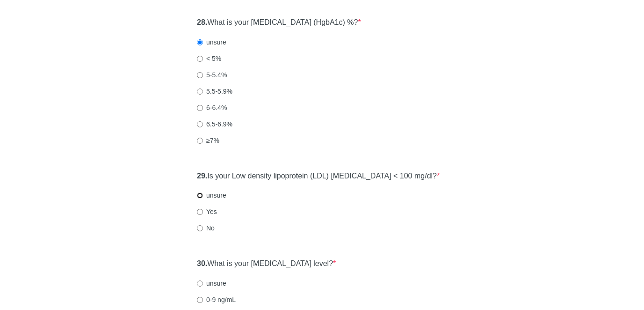 This screenshot has width=644, height=310. Describe the element at coordinates (200, 124) in the screenshot. I see `input: 6.5-6.9%` at that location.